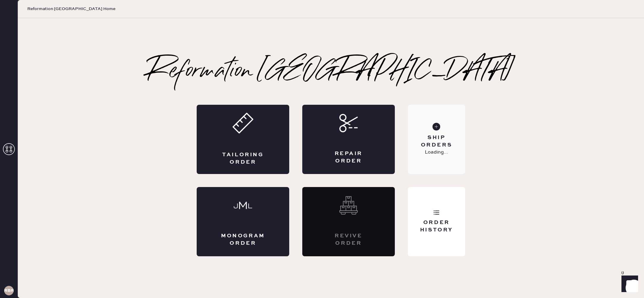 Image resolution: width=644 pixels, height=298 pixels. Describe the element at coordinates (348, 222) in the screenshot. I see `div: Interested? Contact us at care@hemster.co` at that location.